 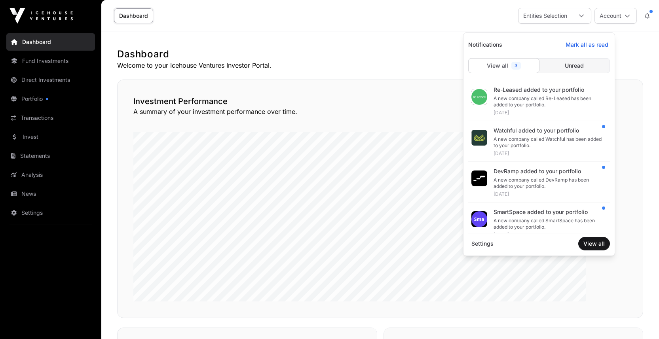 I want to click on span: Mark all as read, so click(x=587, y=45).